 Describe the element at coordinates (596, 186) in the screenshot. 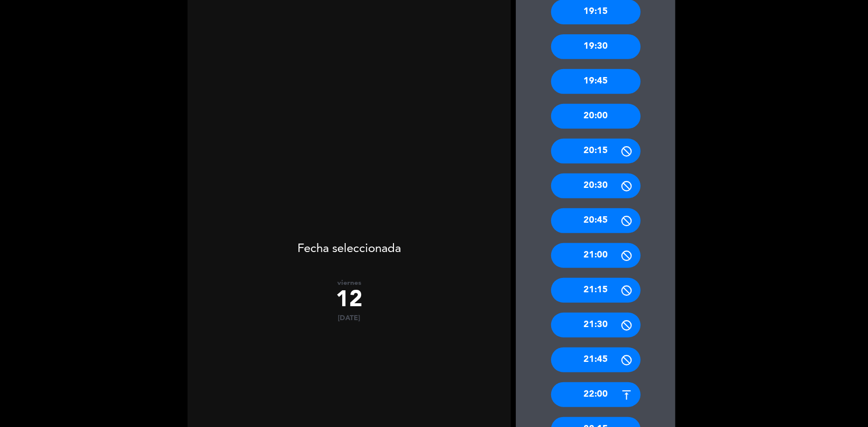

I see `div: 20:30` at that location.